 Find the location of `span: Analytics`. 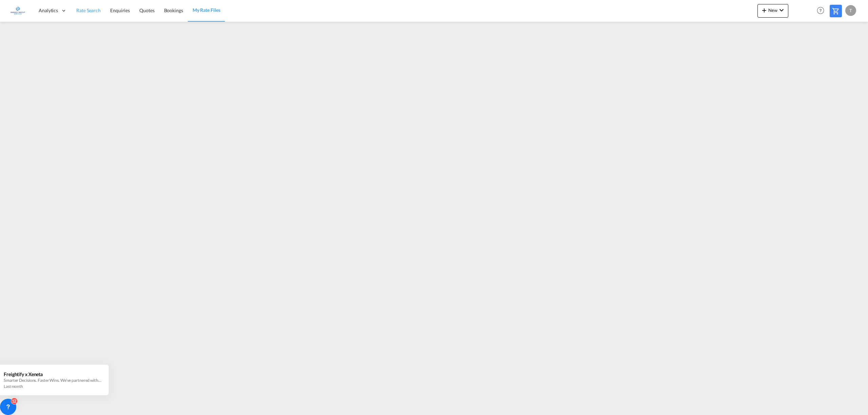

span: Analytics is located at coordinates (48, 11).